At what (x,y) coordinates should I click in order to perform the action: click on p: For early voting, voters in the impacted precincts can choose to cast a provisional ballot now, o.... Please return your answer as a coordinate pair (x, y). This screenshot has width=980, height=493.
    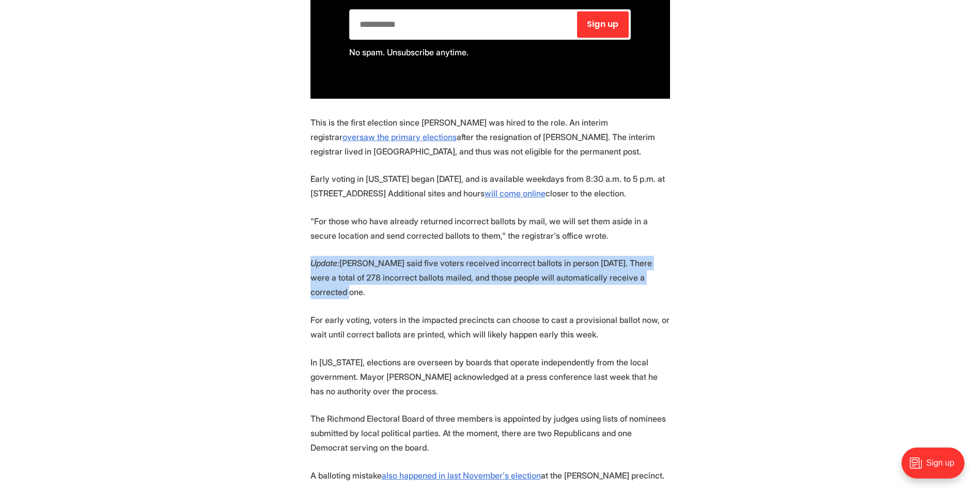
    Looking at the image, I should click on (490, 327).